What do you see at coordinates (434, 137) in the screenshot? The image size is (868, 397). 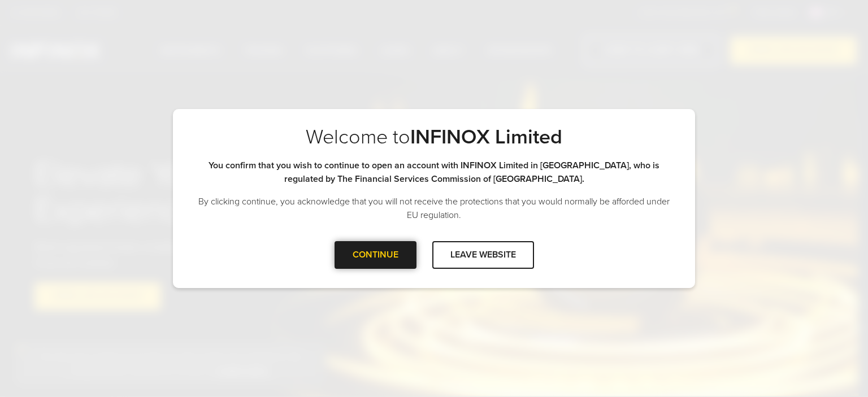 I see `p: Welcome to` at bounding box center [434, 137].